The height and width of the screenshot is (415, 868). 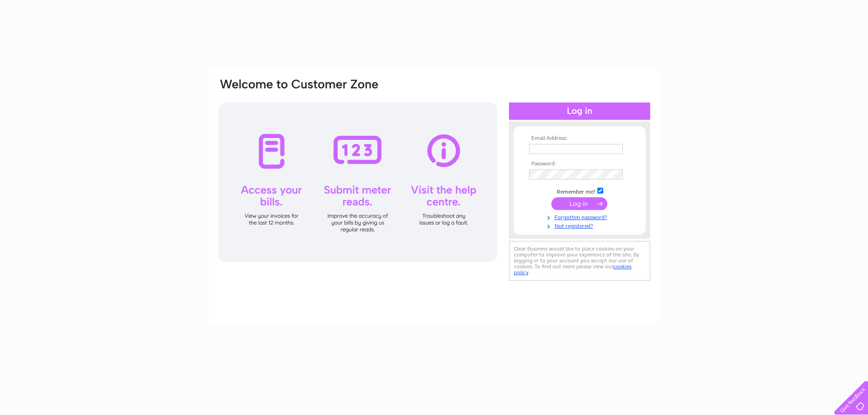 What do you see at coordinates (579, 138) in the screenshot?
I see `th: Email Address:` at bounding box center [579, 138].